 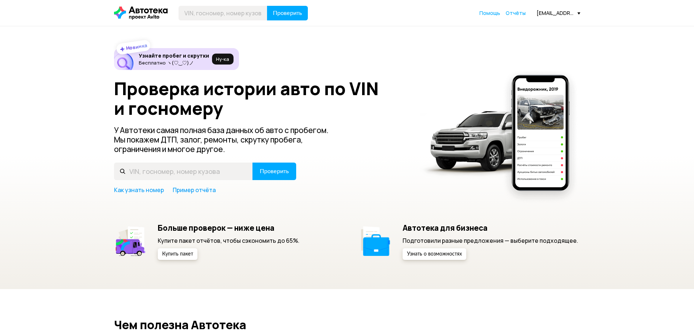 I want to click on a: Как узнать номер, so click(x=139, y=190).